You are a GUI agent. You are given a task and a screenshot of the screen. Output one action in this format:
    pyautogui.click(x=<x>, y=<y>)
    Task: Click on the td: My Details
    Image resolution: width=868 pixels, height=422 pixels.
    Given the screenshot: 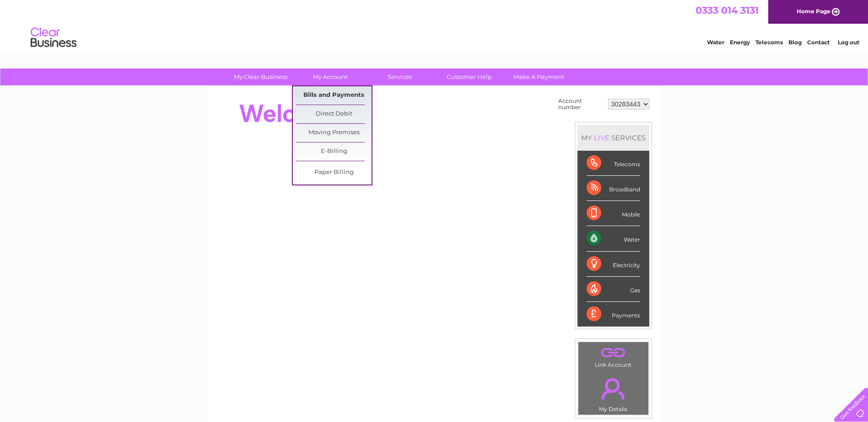 What is the action you would take?
    pyautogui.click(x=613, y=393)
    